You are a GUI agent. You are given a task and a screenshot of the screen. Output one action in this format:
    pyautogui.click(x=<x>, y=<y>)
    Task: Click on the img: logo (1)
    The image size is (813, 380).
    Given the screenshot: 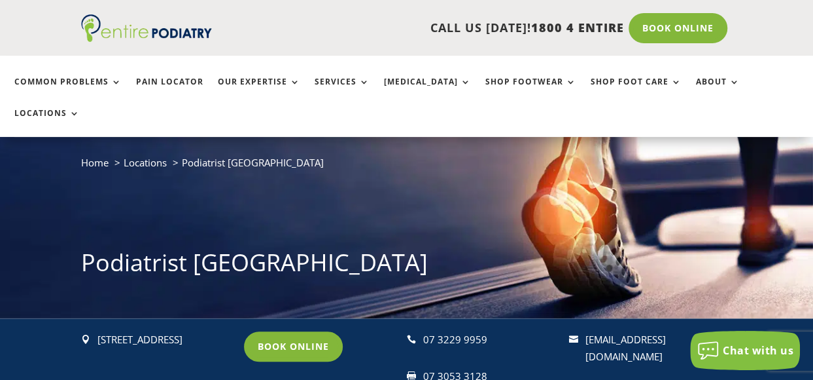 What is the action you would take?
    pyautogui.click(x=147, y=28)
    